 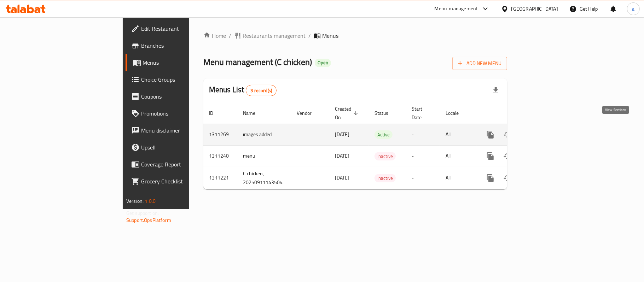 What do you see at coordinates (178, 80) in the screenshot?
I see `a: Choice Groups` at bounding box center [178, 80].